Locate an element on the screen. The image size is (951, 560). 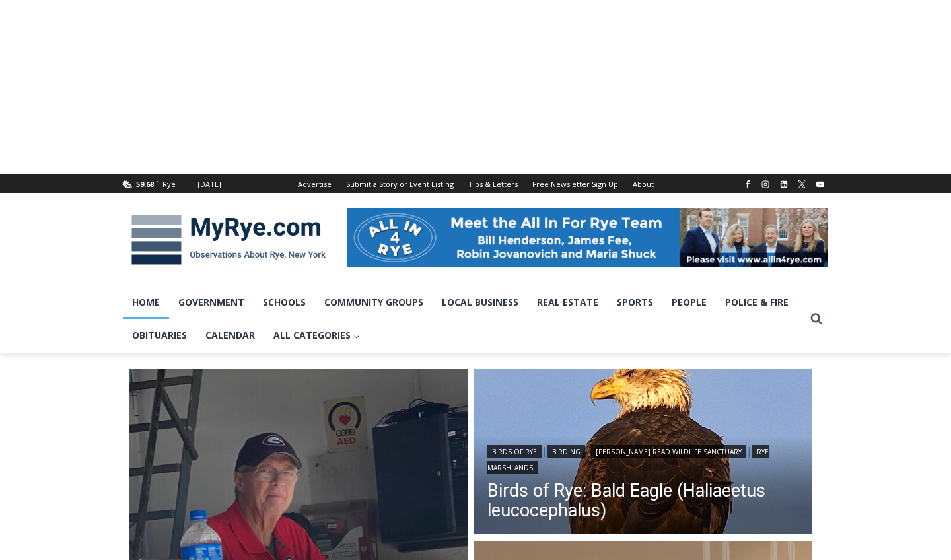
a: Government is located at coordinates (211, 302).